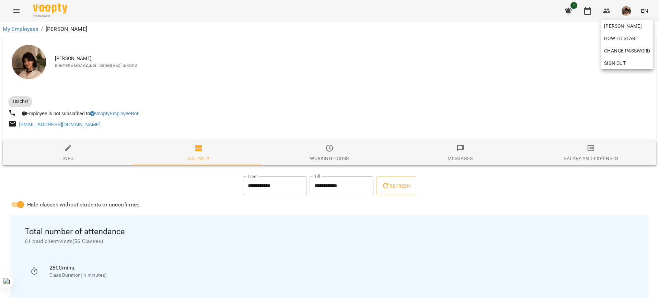 The image size is (659, 298). What do you see at coordinates (621, 38) in the screenshot?
I see `span: How to start` at bounding box center [621, 38].